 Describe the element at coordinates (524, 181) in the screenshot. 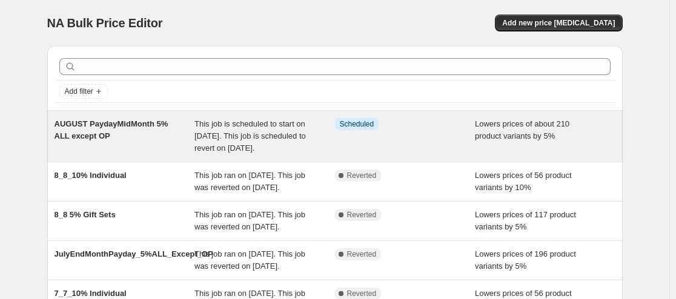

I see `span: Lowers prices of 56 product variants by 10%` at that location.